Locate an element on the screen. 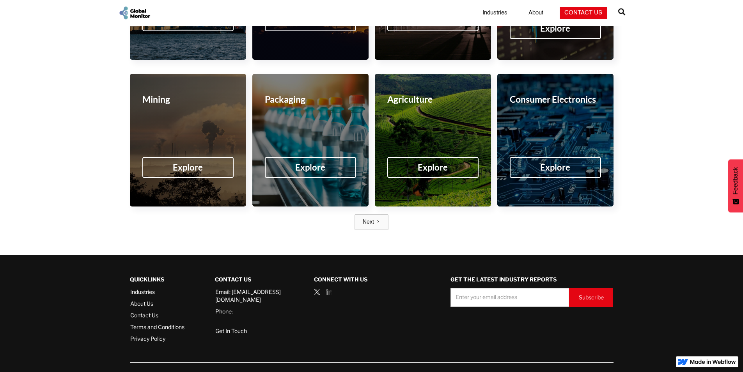 The width and height of the screenshot is (743, 372). input: Subscribe is located at coordinates (591, 297).